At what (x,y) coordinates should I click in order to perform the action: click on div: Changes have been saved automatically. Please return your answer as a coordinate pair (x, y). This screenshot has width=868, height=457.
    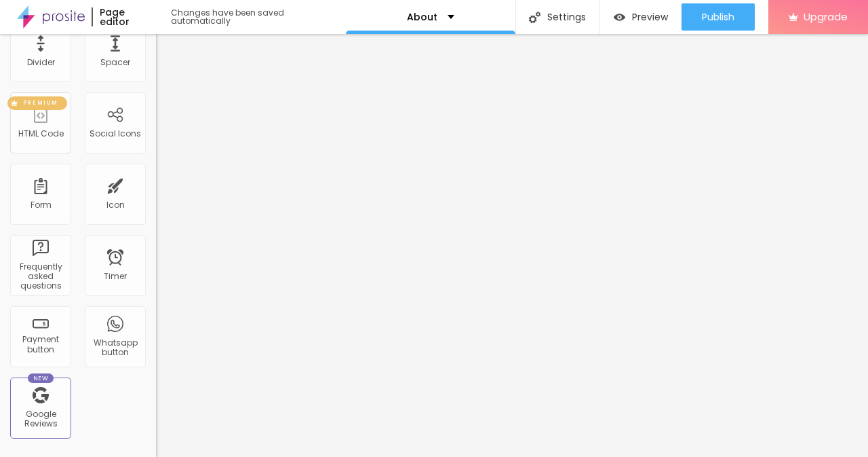
    Looking at the image, I should click on (258, 17).